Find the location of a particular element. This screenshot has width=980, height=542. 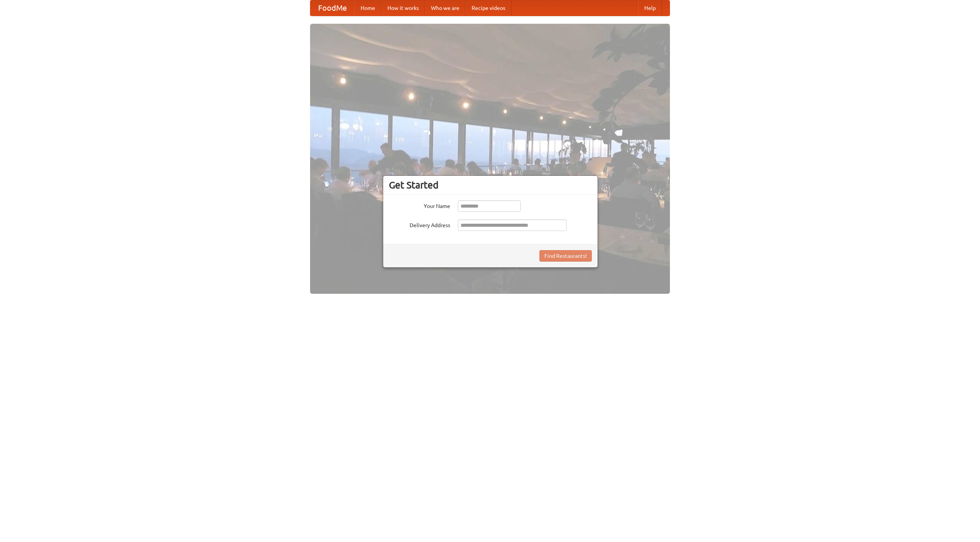

h3: Get Started is located at coordinates (490, 185).